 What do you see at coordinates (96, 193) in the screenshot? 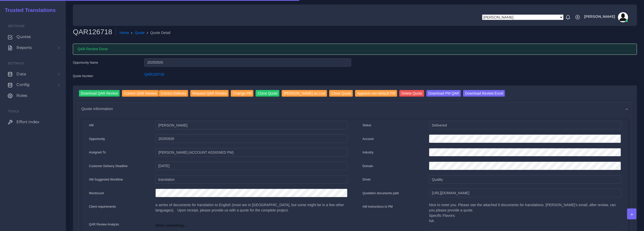
I see `label: Wordcount` at bounding box center [96, 193].